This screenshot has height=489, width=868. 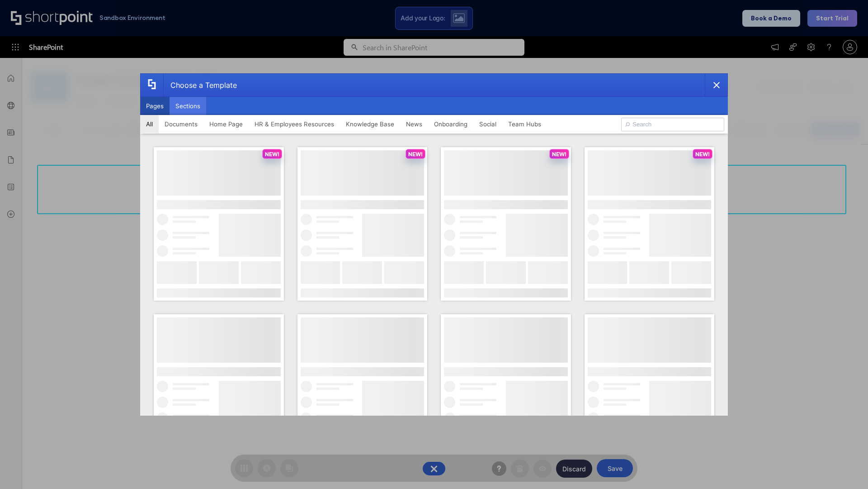 I want to click on button: Sections, so click(x=188, y=106).